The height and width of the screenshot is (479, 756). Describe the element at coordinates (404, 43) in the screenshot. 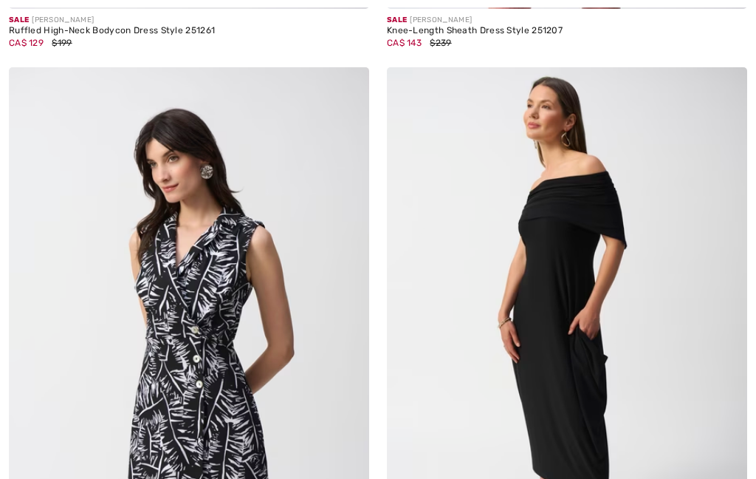

I see `span: CA$ 143` at that location.